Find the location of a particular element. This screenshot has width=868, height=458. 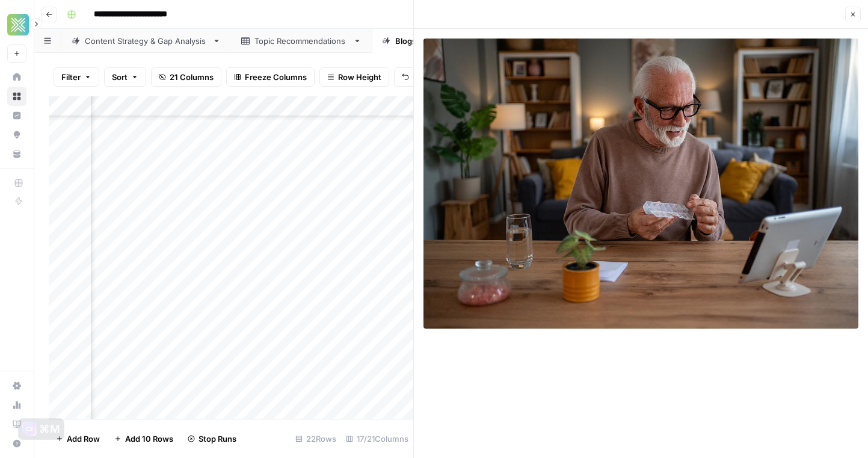

a: Opportunities is located at coordinates (17, 135).